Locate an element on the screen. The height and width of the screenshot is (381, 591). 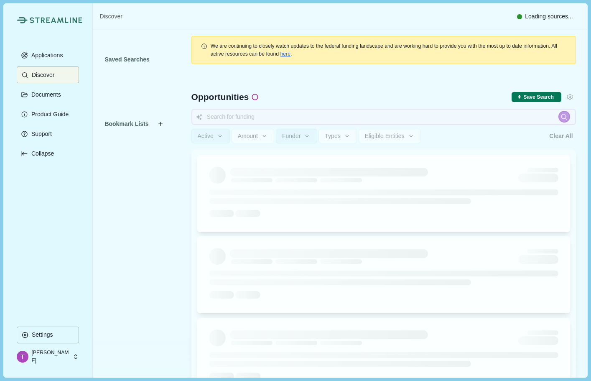
button: Discover is located at coordinates (48, 75).